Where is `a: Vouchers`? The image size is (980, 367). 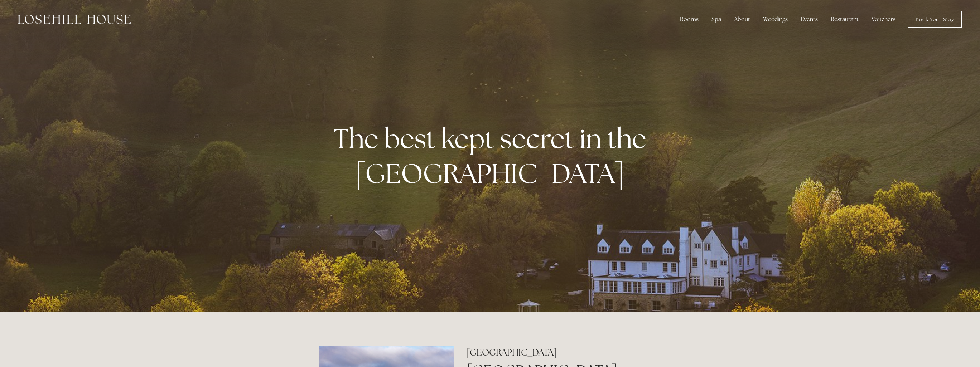 a: Vouchers is located at coordinates (883, 19).